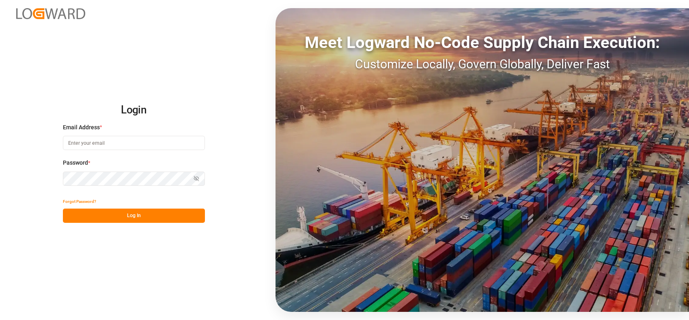  I want to click on span: Password, so click(76, 162).